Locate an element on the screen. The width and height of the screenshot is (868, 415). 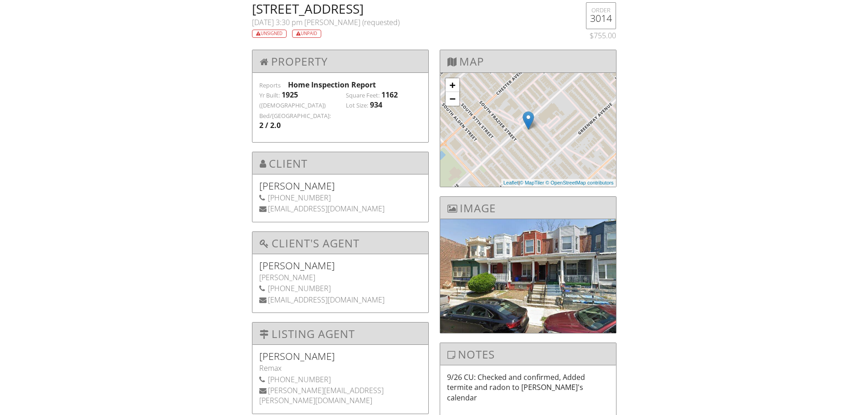
div: 2 / 2.0 is located at coordinates (270, 125).